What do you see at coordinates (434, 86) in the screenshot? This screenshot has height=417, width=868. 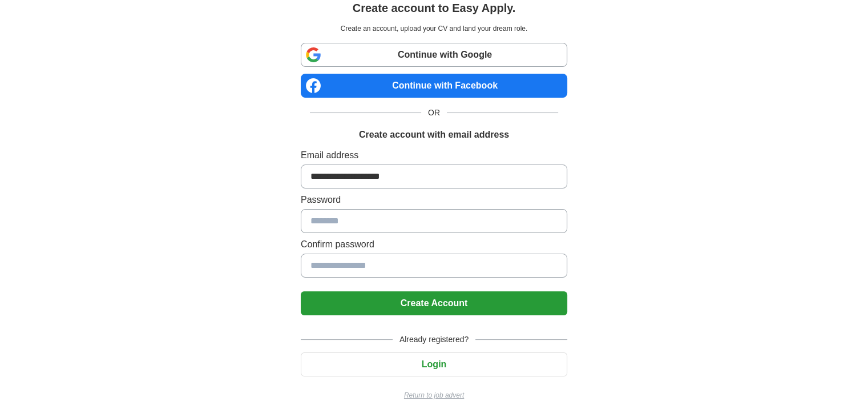 I see `a: Continue with Facebook` at bounding box center [434, 86].